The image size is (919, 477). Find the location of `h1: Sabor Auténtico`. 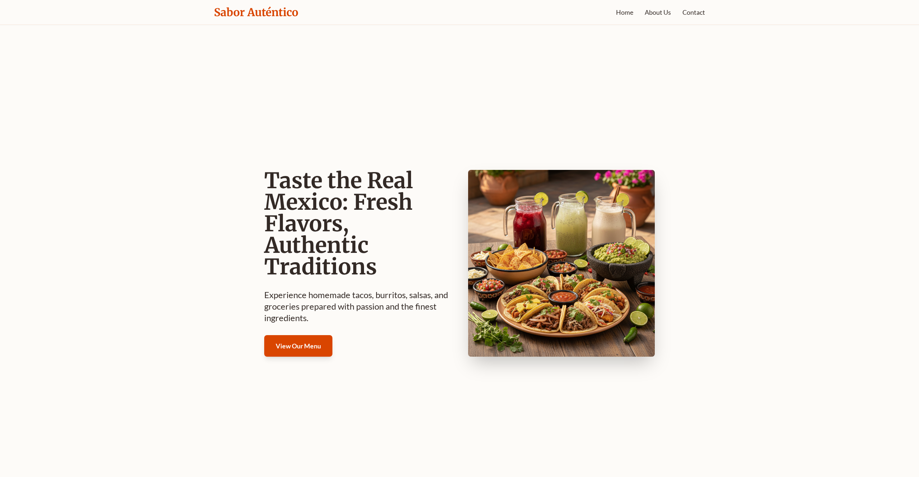

h1: Sabor Auténtico is located at coordinates (256, 12).